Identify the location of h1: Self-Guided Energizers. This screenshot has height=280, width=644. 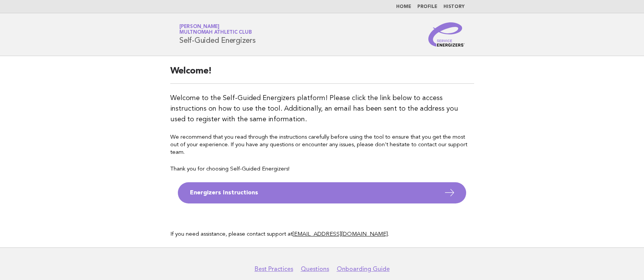
(218, 34).